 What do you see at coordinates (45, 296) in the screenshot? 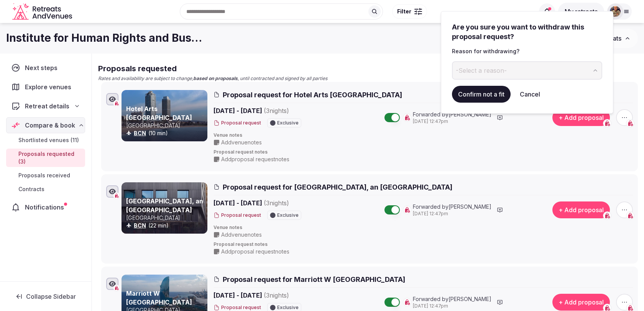
I see `button: Collapse Sidebar` at bounding box center [45, 296].